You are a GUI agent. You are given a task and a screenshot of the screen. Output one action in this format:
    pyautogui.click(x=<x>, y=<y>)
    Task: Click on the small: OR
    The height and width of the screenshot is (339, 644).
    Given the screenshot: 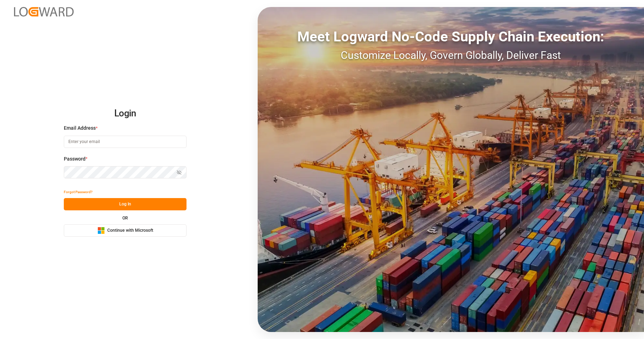 What is the action you would take?
    pyautogui.click(x=125, y=218)
    